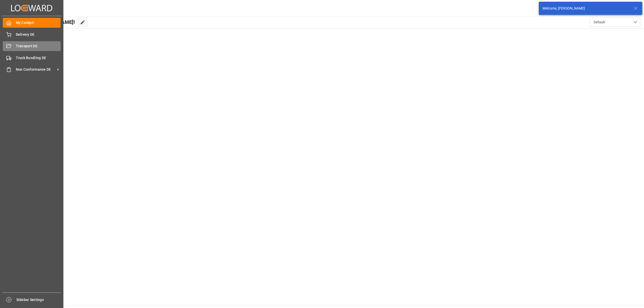 Image resolution: width=644 pixels, height=308 pixels. What do you see at coordinates (599, 22) in the screenshot?
I see `span: Default` at bounding box center [599, 22].